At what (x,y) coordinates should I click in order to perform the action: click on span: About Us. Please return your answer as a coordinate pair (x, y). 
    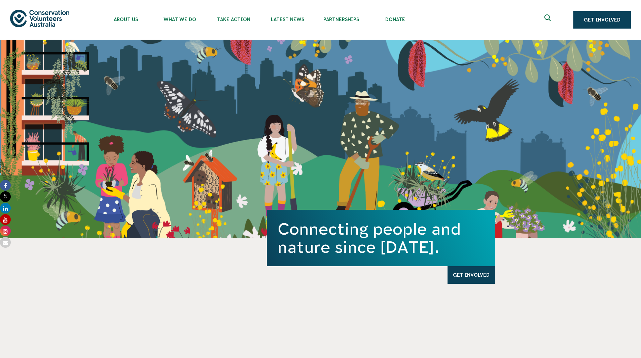
    Looking at the image, I should click on (126, 20).